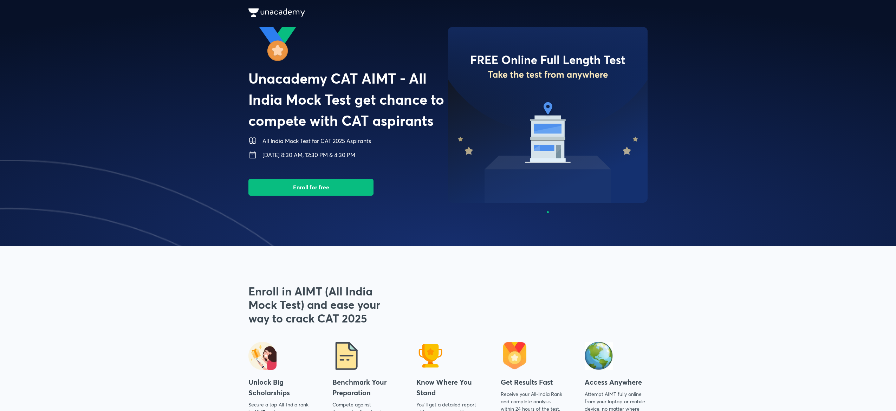 The height and width of the screenshot is (411, 896). What do you see at coordinates (532, 382) in the screenshot?
I see `h4: Get Results Fast` at bounding box center [532, 382].